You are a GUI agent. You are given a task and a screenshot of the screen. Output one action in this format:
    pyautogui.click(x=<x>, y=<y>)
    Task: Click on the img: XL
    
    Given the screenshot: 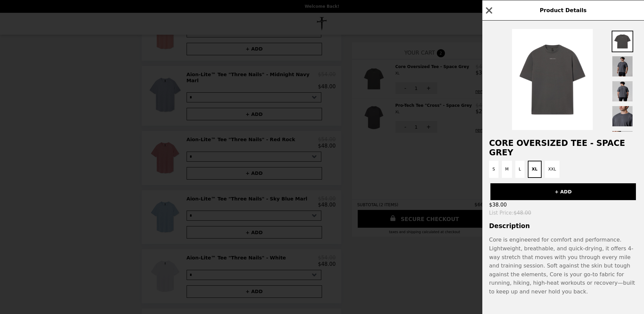 What is the action you would take?
    pyautogui.click(x=553, y=80)
    